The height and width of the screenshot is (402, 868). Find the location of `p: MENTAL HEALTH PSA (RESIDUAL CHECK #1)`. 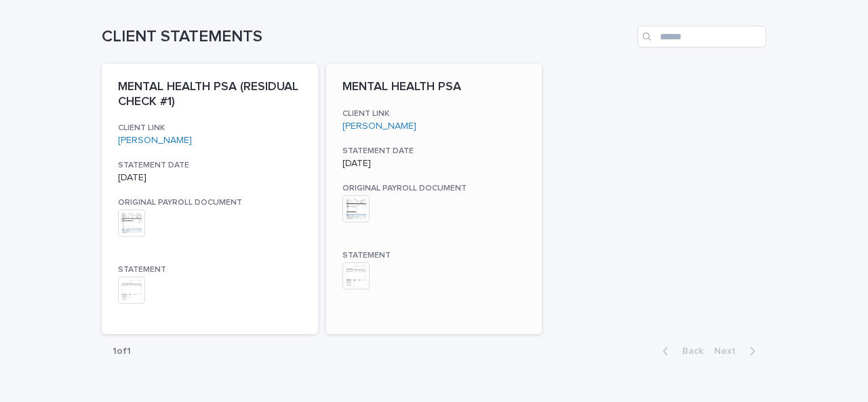

p: MENTAL HEALTH PSA (RESIDUAL CHECK #1) is located at coordinates (210, 94).